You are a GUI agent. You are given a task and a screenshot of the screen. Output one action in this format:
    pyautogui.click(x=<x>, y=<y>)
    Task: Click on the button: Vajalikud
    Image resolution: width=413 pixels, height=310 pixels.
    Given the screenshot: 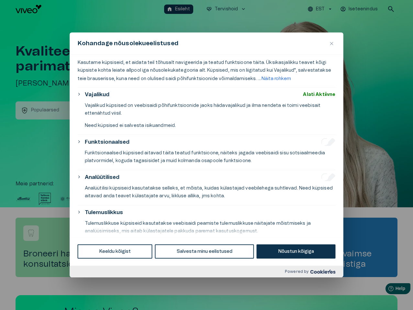 What is the action you would take?
    pyautogui.click(x=97, y=95)
    